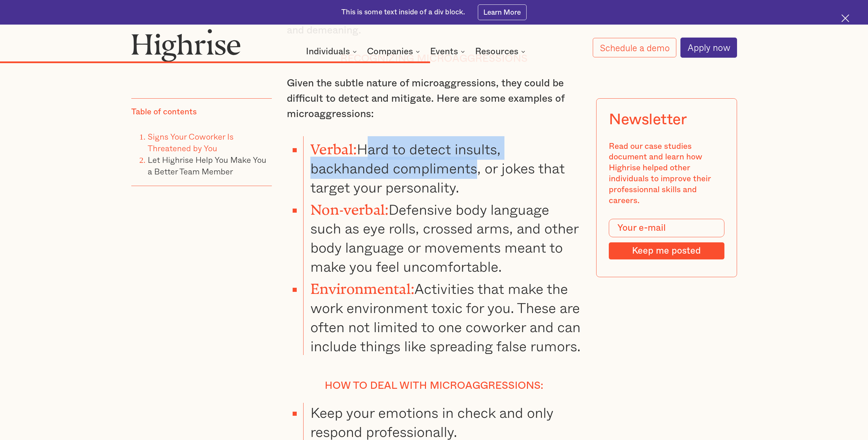 This screenshot has width=868, height=440. Describe the element at coordinates (666, 228) in the screenshot. I see `input: Your e-mail` at that location.